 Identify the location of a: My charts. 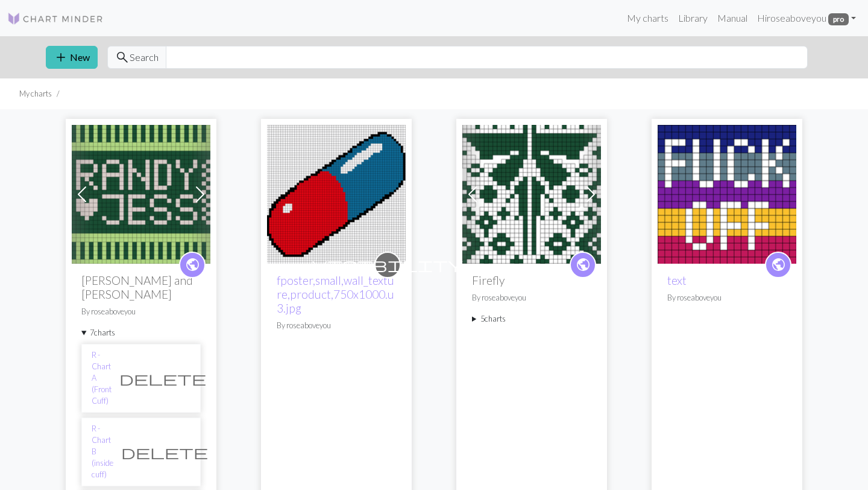
(647, 18).